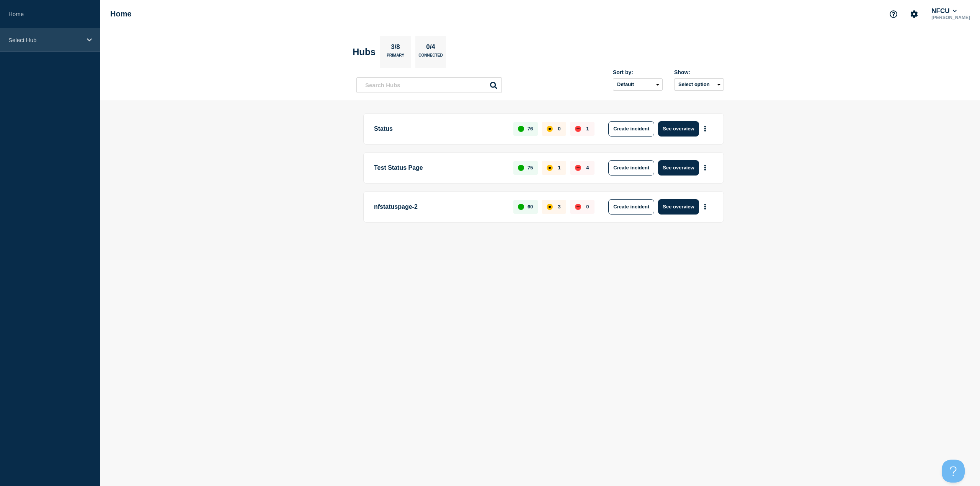  Describe the element at coordinates (914, 14) in the screenshot. I see `button: Account settings` at that location.